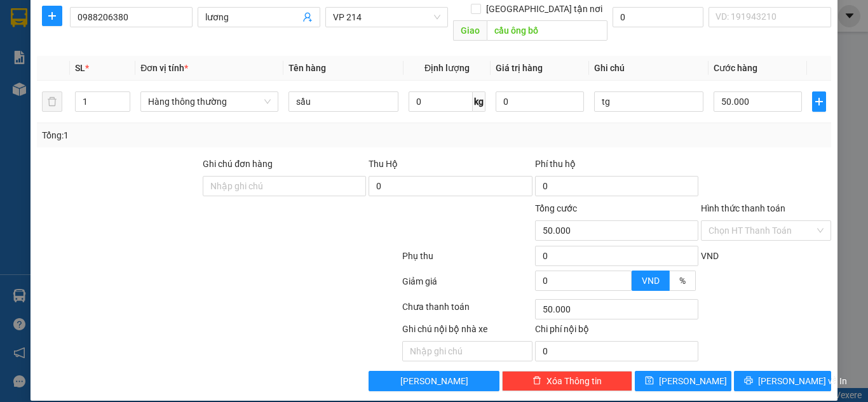  Describe the element at coordinates (548, 31) in the screenshot. I see `input: Dọc đường` at that location.